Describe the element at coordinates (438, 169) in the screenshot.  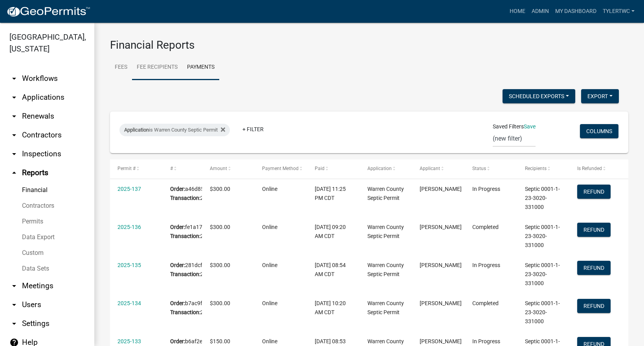
I see `datatable-header-cell: Applicant` at that location.